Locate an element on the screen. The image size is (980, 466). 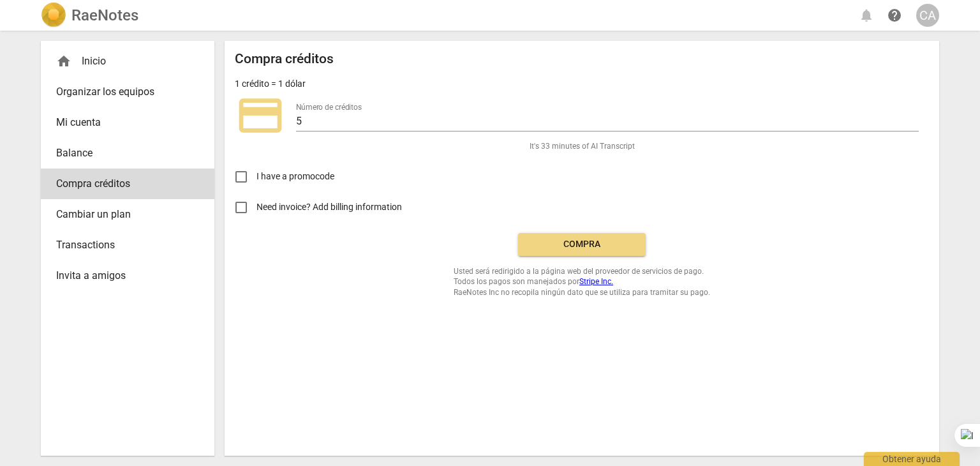
p: 1 crédito = 1 dólar is located at coordinates (270, 83).